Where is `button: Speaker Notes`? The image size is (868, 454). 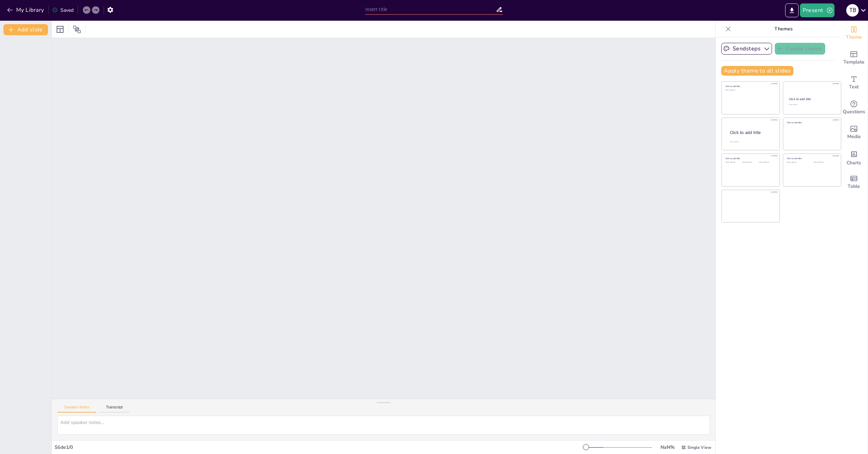 button: Speaker Notes is located at coordinates (77, 409).